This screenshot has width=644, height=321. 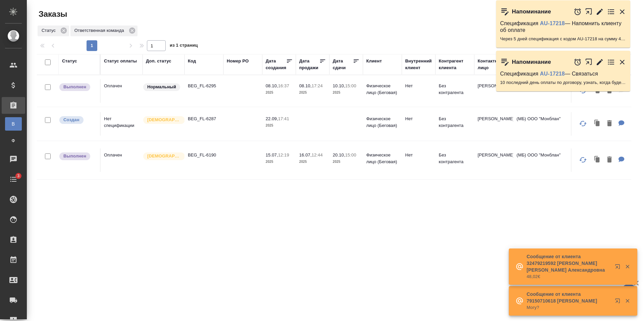 What do you see at coordinates (339, 154) in the screenshot?
I see `p: 20.10,` at bounding box center [339, 154].